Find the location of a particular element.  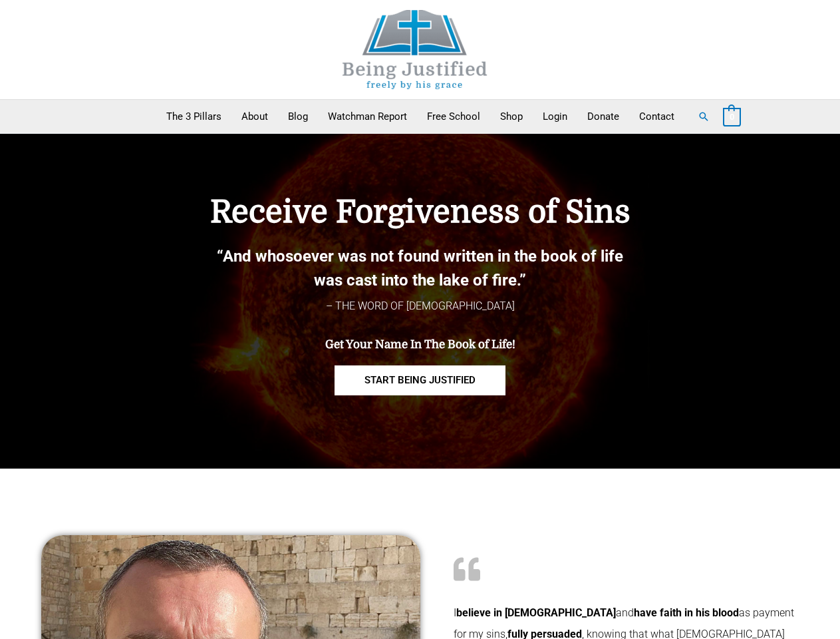

h4: Get Your Name In The Book of Life! is located at coordinates (420, 345).